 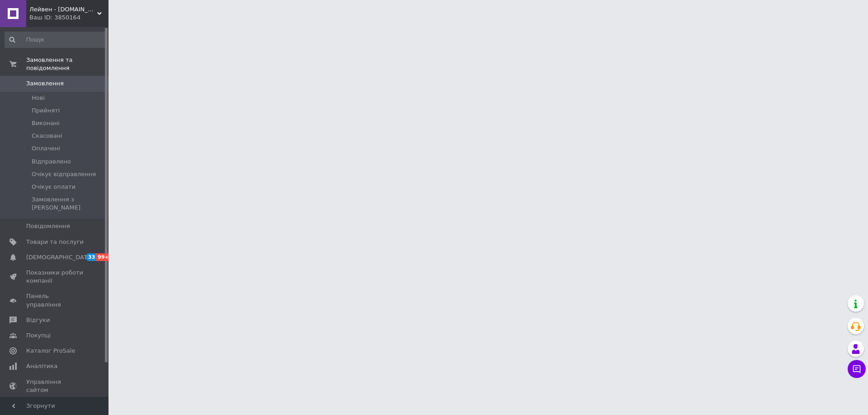 What do you see at coordinates (55, 387) in the screenshot?
I see `span: Управління сайтом` at bounding box center [55, 387].